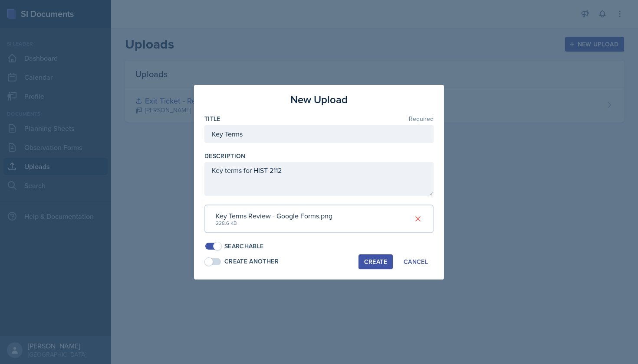 This screenshot has height=364, width=638. I want to click on div: Cancel, so click(416, 262).